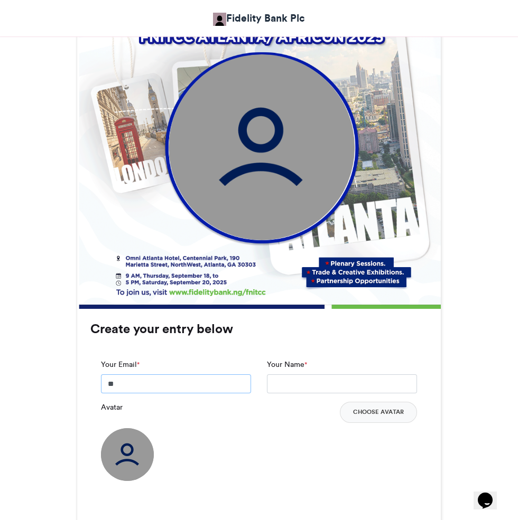 The image size is (518, 520). What do you see at coordinates (259, 329) in the screenshot?
I see `h3: Create your entry below` at bounding box center [259, 329].